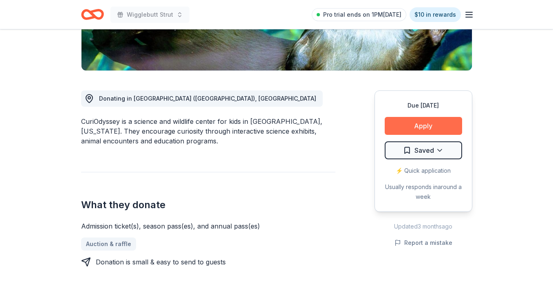 The width and height of the screenshot is (553, 286). I want to click on button: Wigglebutt Strut, so click(150, 15).